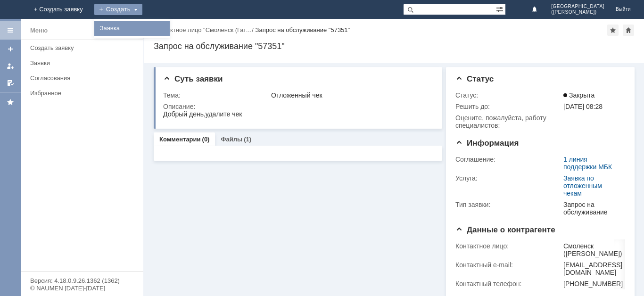 This screenshot has width=644, height=296. Describe the element at coordinates (508, 122) in the screenshot. I see `div: Oцените, пожалуйста, работу специалистов:` at that location.